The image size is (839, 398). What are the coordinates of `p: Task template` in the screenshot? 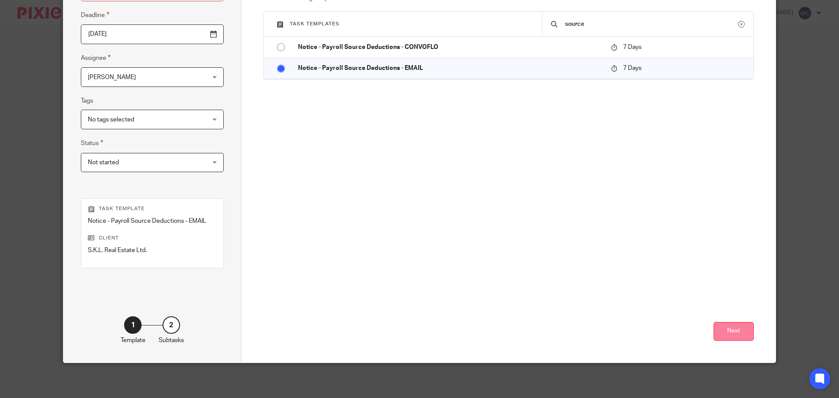 It's located at (152, 209).